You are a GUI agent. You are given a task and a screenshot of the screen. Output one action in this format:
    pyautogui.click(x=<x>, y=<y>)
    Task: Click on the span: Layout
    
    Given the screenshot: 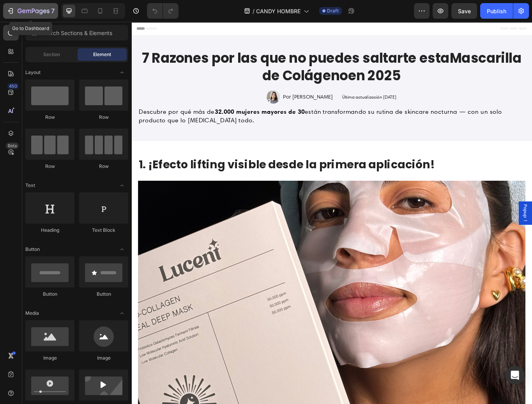 What is the action you would take?
    pyautogui.click(x=33, y=72)
    